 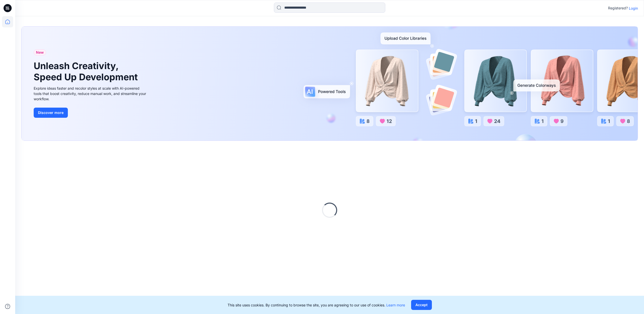 I want to click on div: Explore ideas faster and recolor styles at scale with AI-powered tools that boost creativity, red..., so click(x=90, y=93).